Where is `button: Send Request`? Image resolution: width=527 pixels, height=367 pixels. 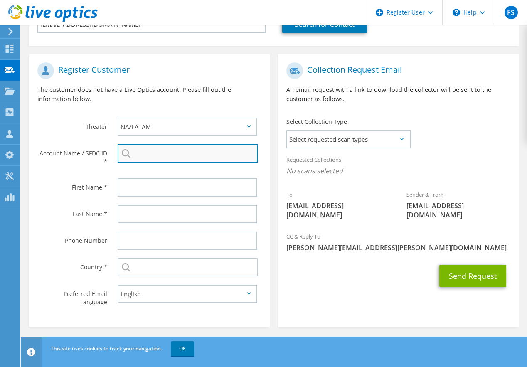 button: Send Request is located at coordinates (473, 276).